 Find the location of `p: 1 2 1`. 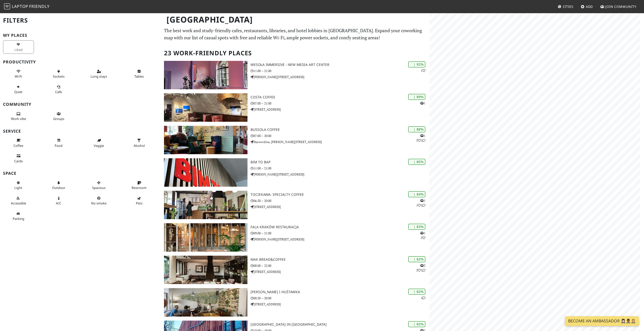

p: 1 2 1 is located at coordinates (421, 138).